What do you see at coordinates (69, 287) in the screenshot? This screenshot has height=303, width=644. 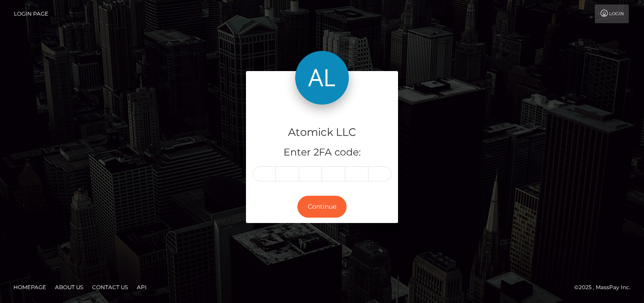 I see `a: About Us` at bounding box center [69, 287].